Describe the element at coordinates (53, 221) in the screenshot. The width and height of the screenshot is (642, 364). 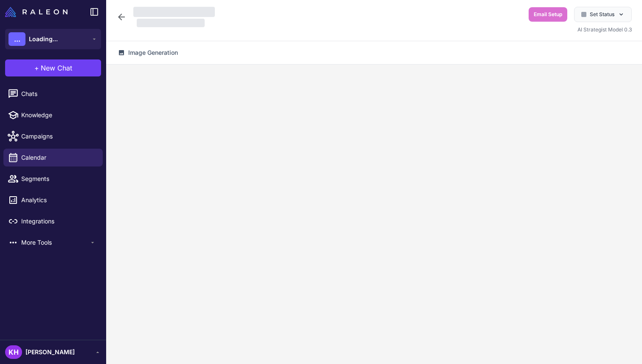
I see `a: Integrations` at that location.